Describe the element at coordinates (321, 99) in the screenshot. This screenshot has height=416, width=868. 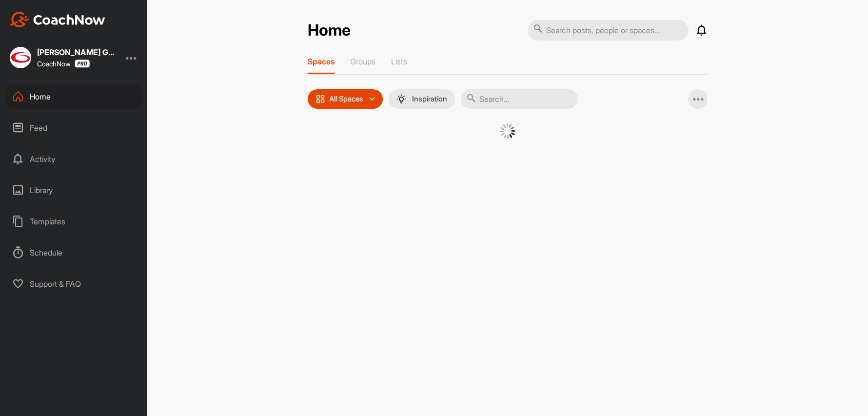
I see `img: icon` at that location.